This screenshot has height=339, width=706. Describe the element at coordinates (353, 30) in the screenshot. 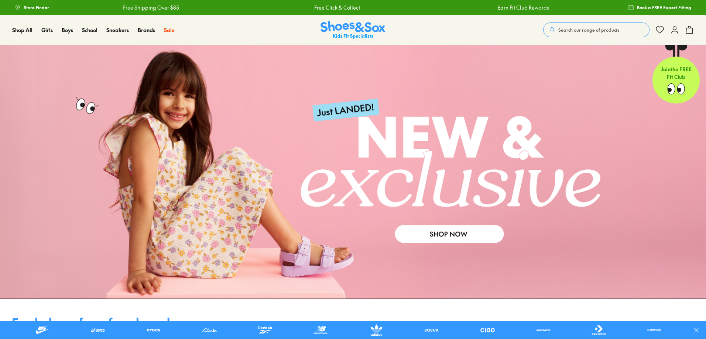

I see `a: Shoes & Sox` at that location.